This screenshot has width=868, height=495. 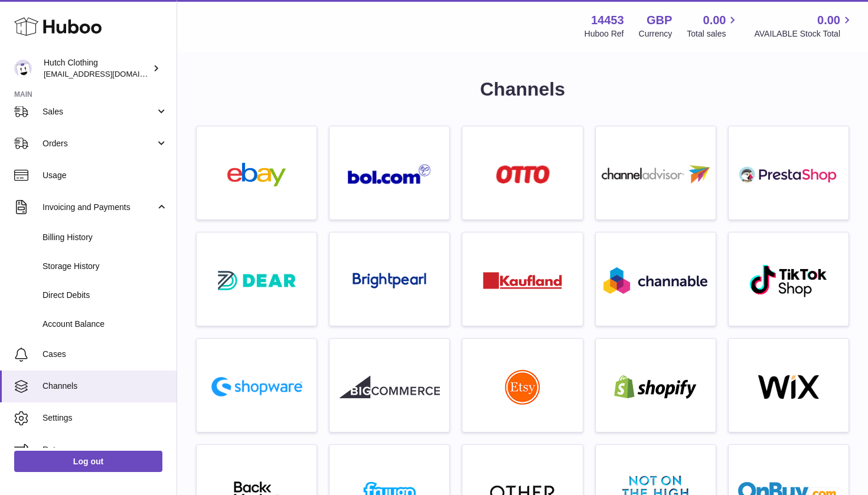 What do you see at coordinates (256, 173) in the screenshot?
I see `a: ebay` at bounding box center [256, 173].